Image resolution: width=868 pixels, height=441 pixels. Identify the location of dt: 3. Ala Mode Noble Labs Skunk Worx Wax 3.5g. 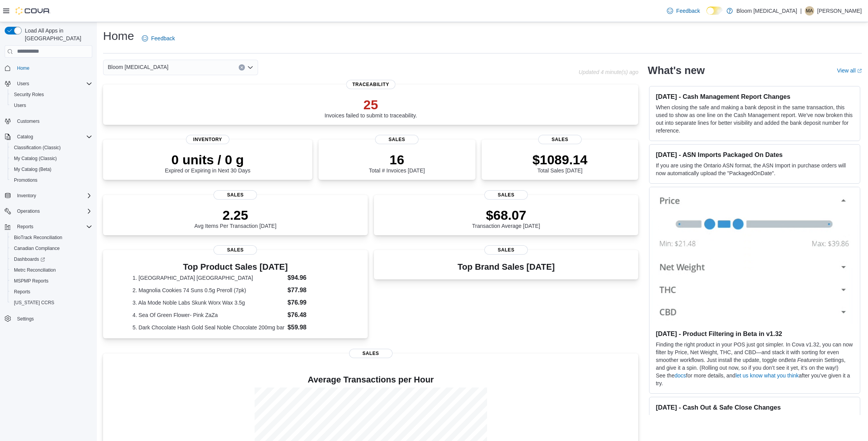
(208, 302).